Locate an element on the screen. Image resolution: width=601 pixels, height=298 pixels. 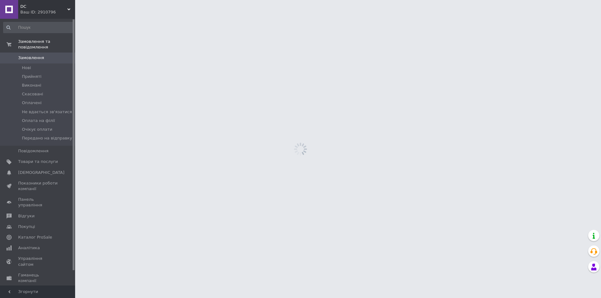
span: Покупці is located at coordinates (27, 227).